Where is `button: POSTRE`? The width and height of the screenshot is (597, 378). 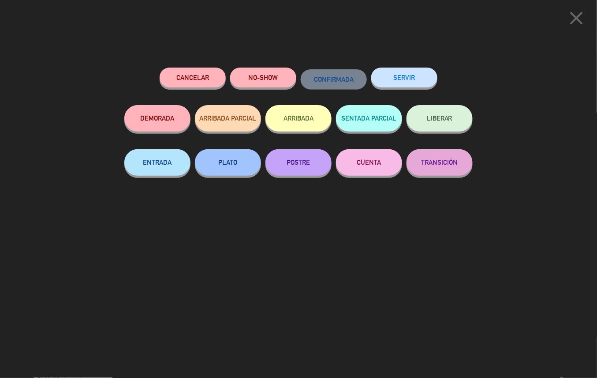 button: POSTRE is located at coordinates (299, 162).